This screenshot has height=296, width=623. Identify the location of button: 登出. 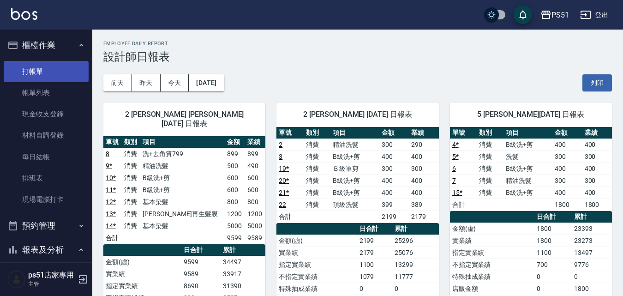
(594, 15).